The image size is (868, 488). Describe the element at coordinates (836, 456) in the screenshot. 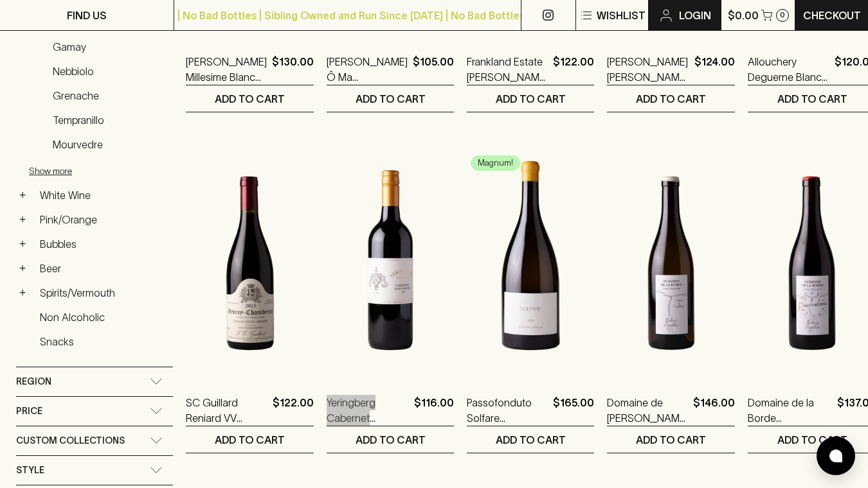

I see `img: bubble-icon` at that location.